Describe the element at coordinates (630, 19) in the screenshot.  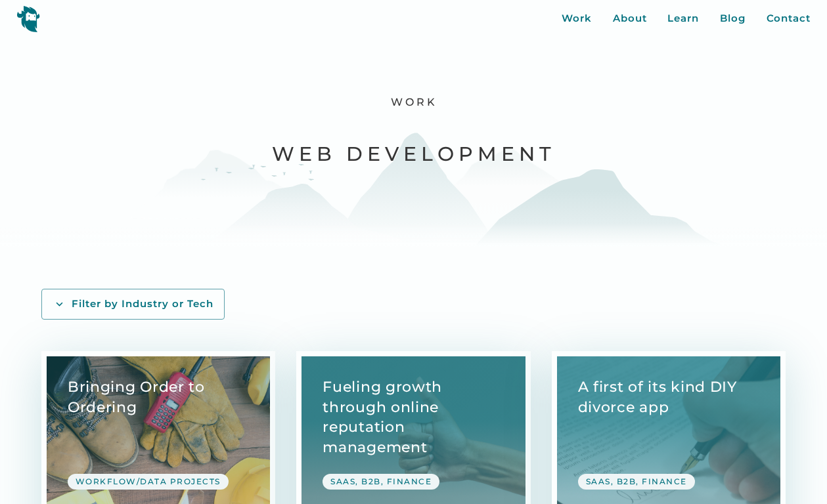
I see `a: About` at that location.